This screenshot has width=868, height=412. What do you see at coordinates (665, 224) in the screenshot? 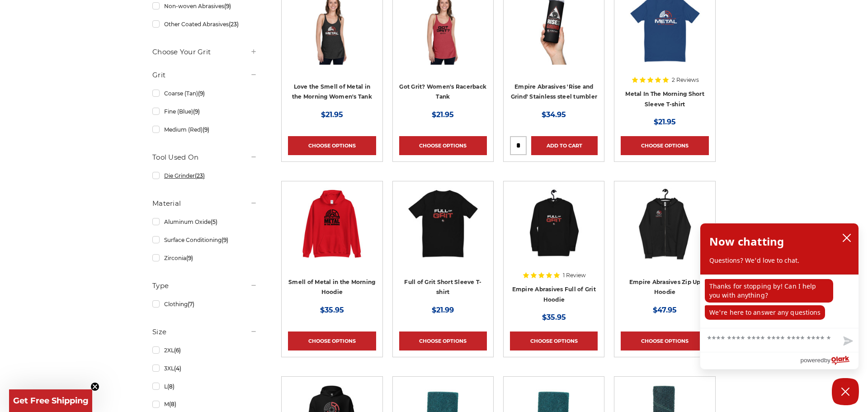
I see `img: Empire Abrasives logo zip up hoodie - black` at bounding box center [665, 224].